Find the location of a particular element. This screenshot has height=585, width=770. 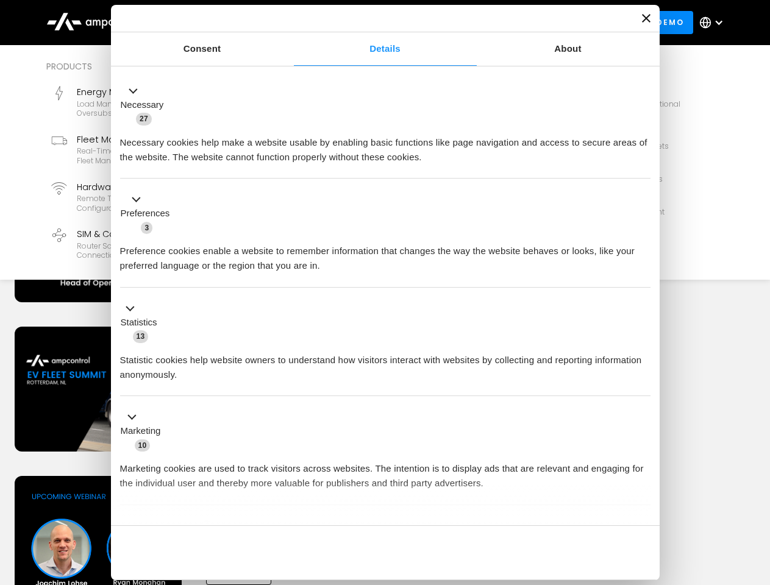

div: Router Solutions, SIM Cards, Secure Data Connection is located at coordinates (157, 251).